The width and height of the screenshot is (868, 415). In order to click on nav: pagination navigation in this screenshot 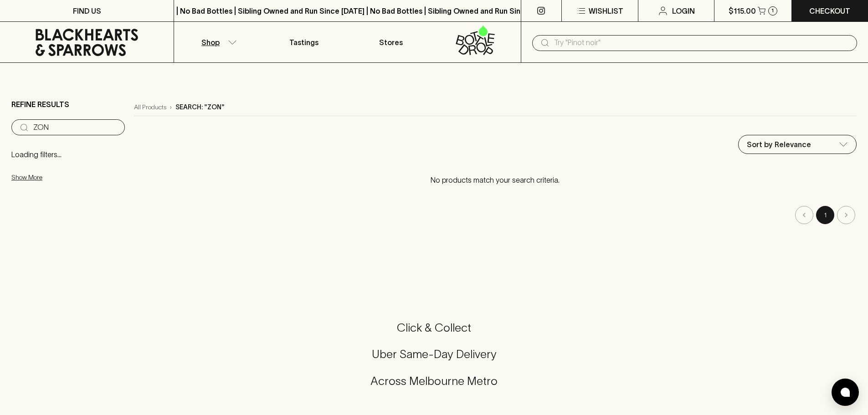, I will do `click(495, 215)`.